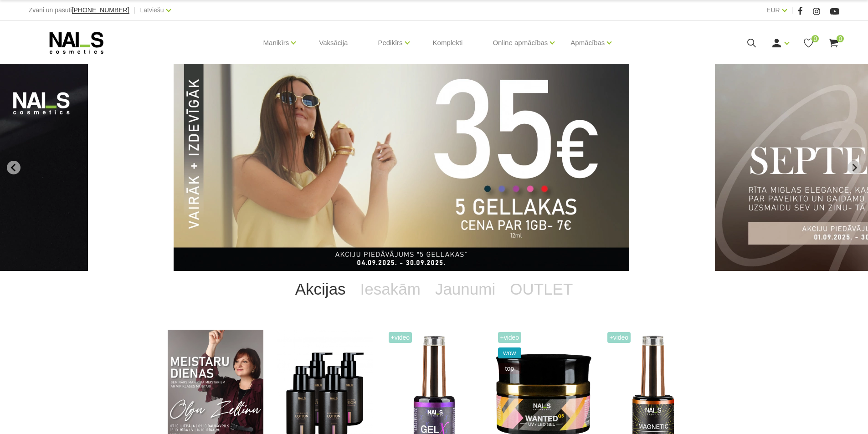 Image resolution: width=868 pixels, height=434 pixels. What do you see at coordinates (465, 289) in the screenshot?
I see `a: Jaunumi` at bounding box center [465, 289].